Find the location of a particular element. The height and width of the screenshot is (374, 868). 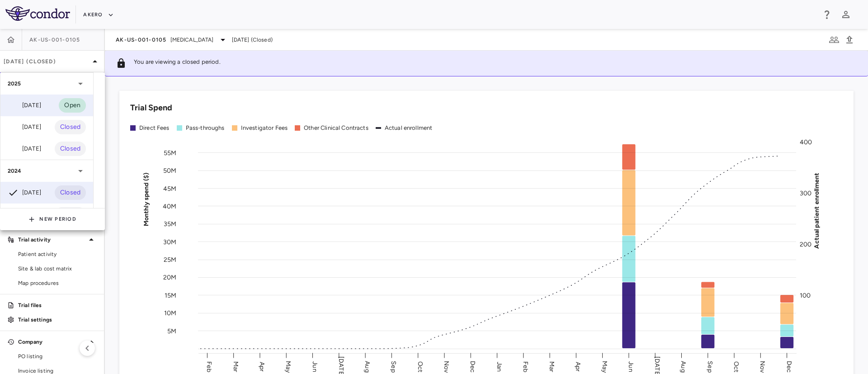

button: New Period is located at coordinates (52, 219).